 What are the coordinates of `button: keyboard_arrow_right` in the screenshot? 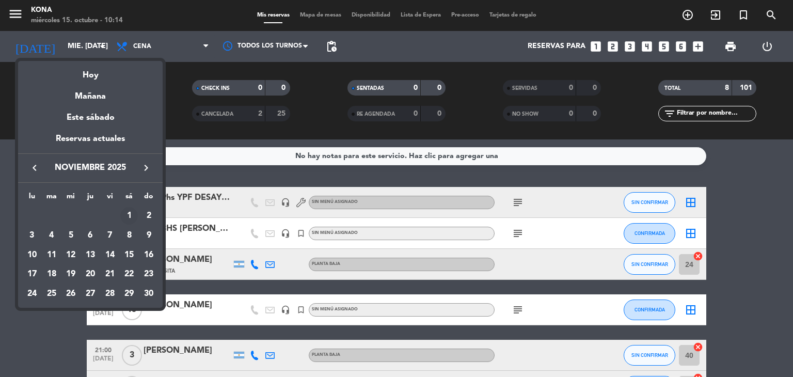 It's located at (146, 168).